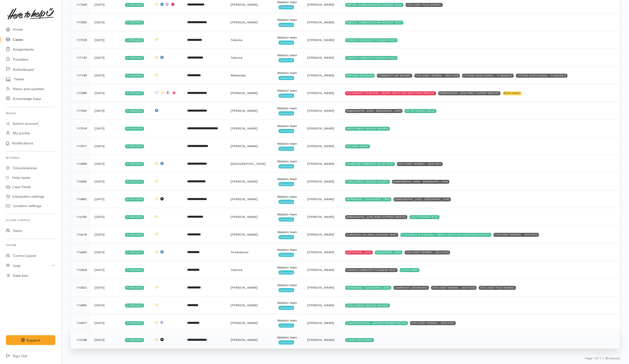 Image resolution: width=629 pixels, height=364 pixels. I want to click on td: 116786, so click(81, 216).